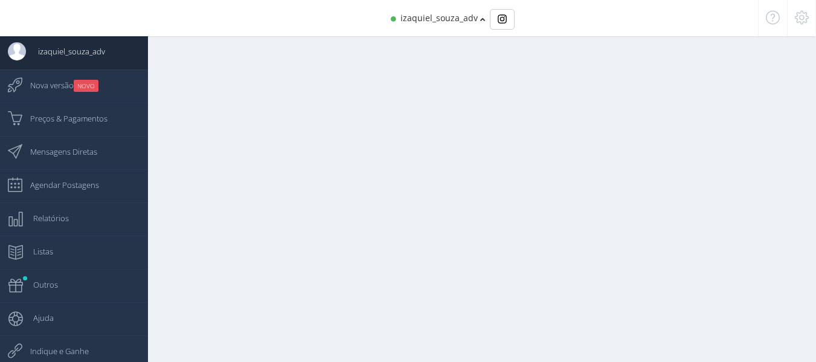 The height and width of the screenshot is (362, 816). What do you see at coordinates (57, 152) in the screenshot?
I see `span: Mensagens Diretas` at bounding box center [57, 152].